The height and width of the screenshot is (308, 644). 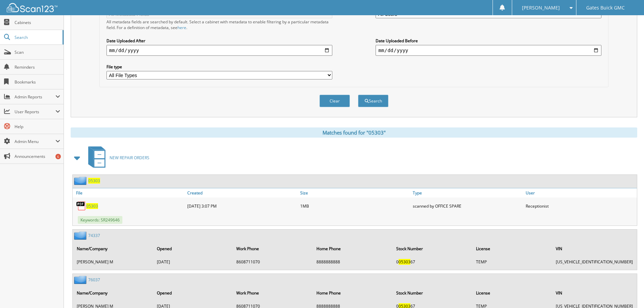 What do you see at coordinates (35, 141) in the screenshot?
I see `span: Admin Menu` at bounding box center [35, 141].